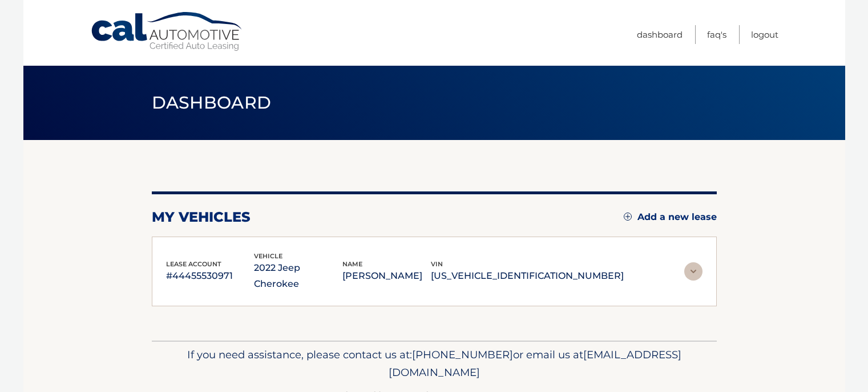  What do you see at coordinates (298, 276) in the screenshot?
I see `p: 2022 Jeep Cherokee` at bounding box center [298, 276].